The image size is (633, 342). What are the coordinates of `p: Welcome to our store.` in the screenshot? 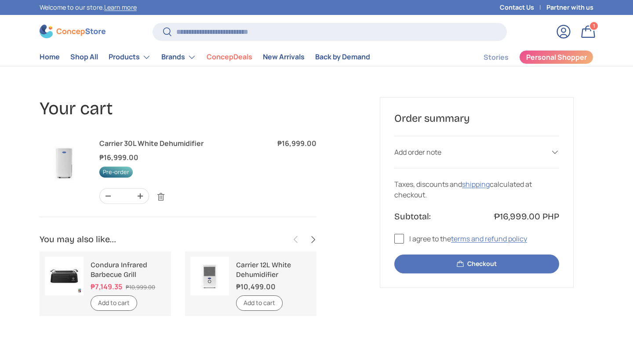 It's located at (88, 7).